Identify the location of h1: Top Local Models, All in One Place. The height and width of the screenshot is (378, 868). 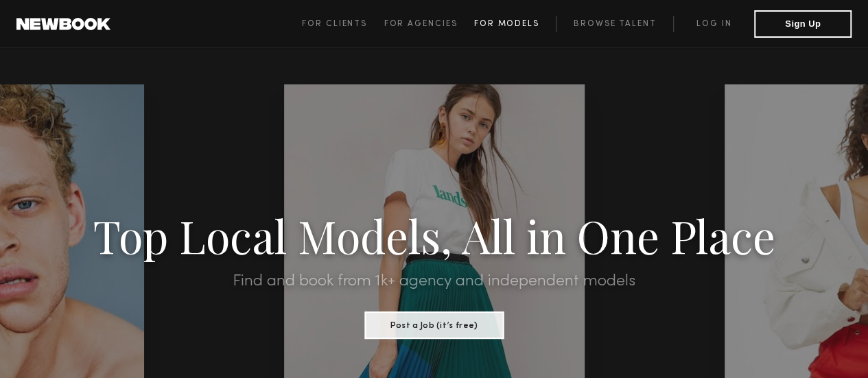
(433, 235).